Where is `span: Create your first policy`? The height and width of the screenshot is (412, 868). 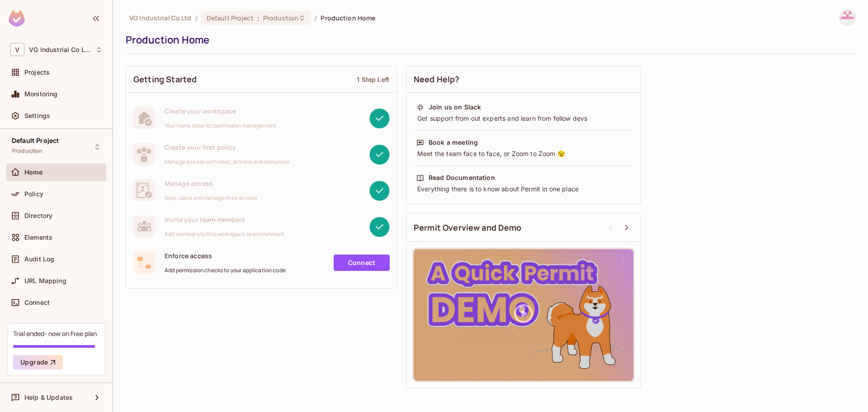
span: Create your first policy is located at coordinates (226, 147).